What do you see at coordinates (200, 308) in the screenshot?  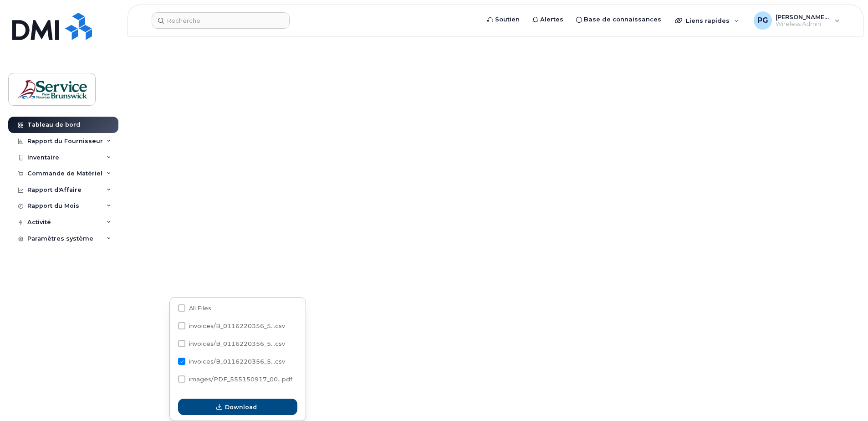 I see `span: All Files` at bounding box center [200, 308].